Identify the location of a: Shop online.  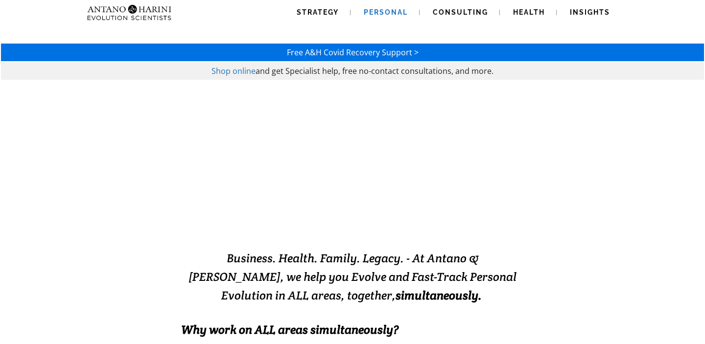
(234, 71).